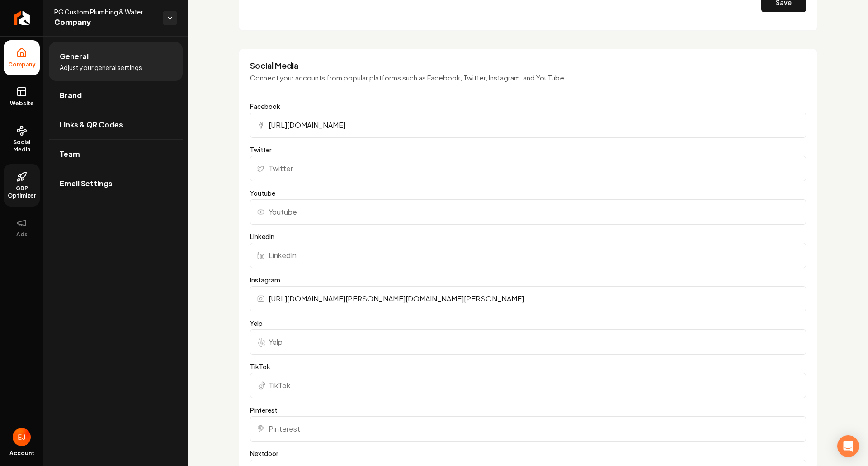  Describe the element at coordinates (21, 235) in the screenshot. I see `span: Ads` at that location.